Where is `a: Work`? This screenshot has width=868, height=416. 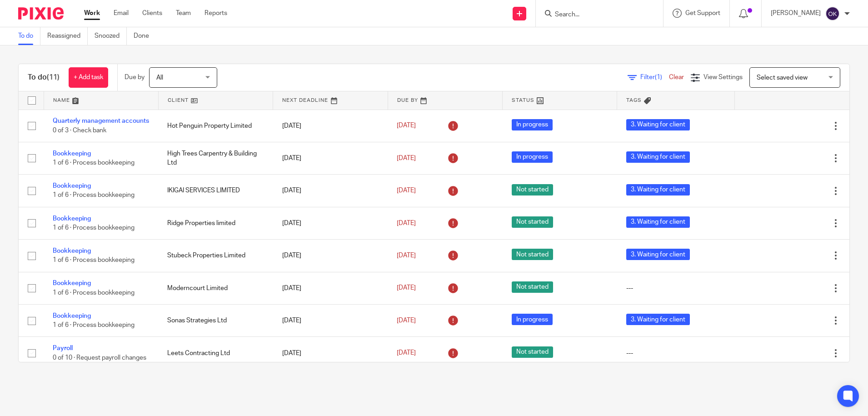 a: Work is located at coordinates (92, 13).